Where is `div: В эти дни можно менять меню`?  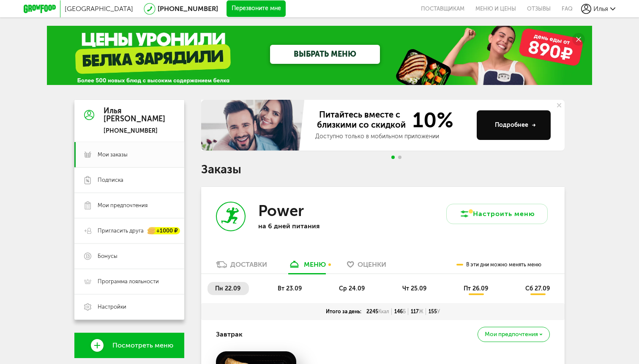
div: В эти дни можно менять меню is located at coordinates (498, 265).